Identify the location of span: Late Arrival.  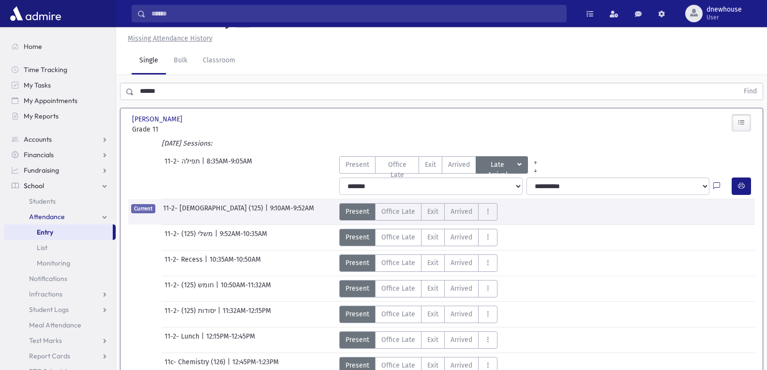
(499, 165).